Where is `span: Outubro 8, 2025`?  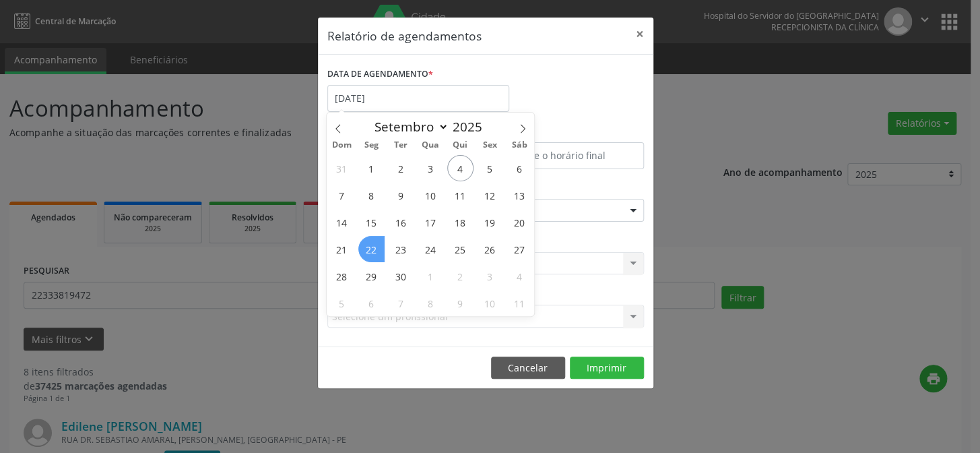
span: Outubro 8, 2025 is located at coordinates (430, 303).